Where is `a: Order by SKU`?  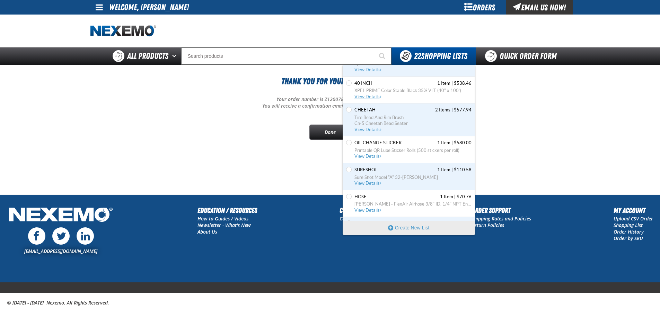 a: Order by SKU is located at coordinates (628, 238).